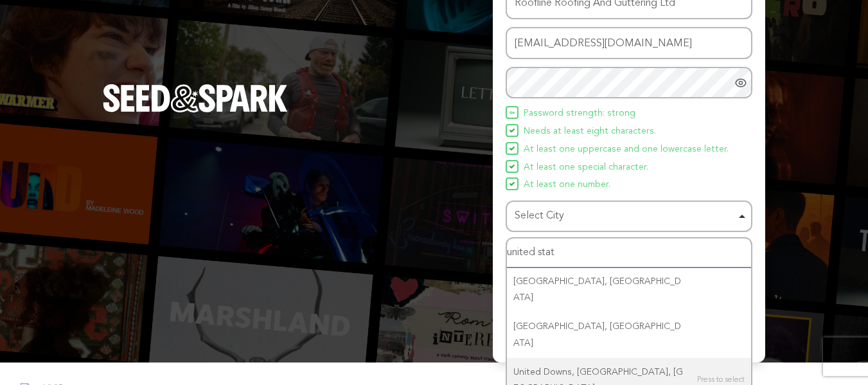 This screenshot has height=385, width=868. What do you see at coordinates (26, 26) in the screenshot?
I see `img: logo_orange.svg` at bounding box center [26, 26].